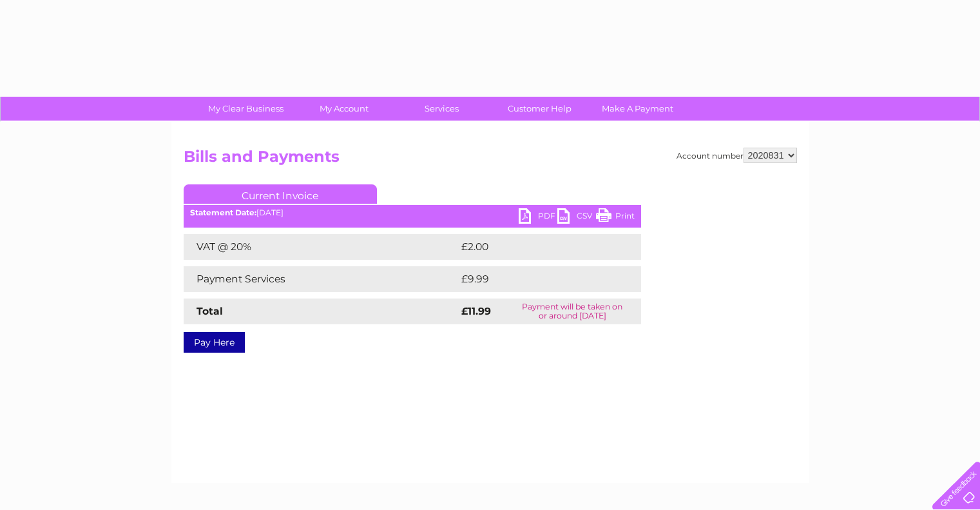  I want to click on a: PDF, so click(538, 217).